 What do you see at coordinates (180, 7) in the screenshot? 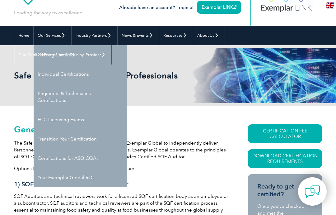
I see `h3: Already have an account? Login at` at bounding box center [180, 7].